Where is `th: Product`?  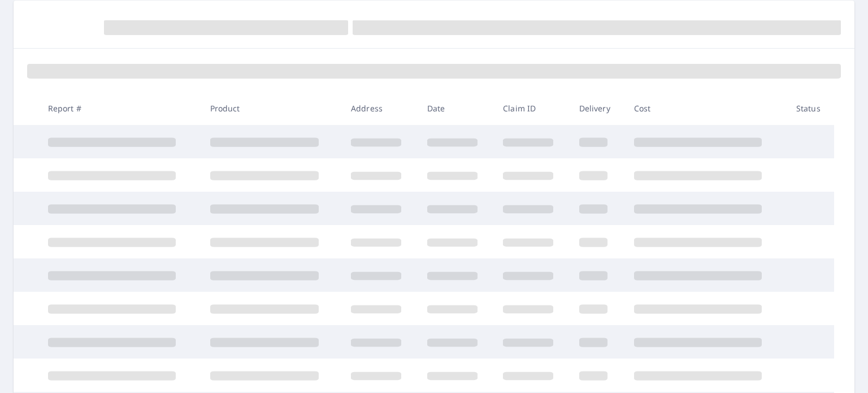 th: Product is located at coordinates (272, 108).